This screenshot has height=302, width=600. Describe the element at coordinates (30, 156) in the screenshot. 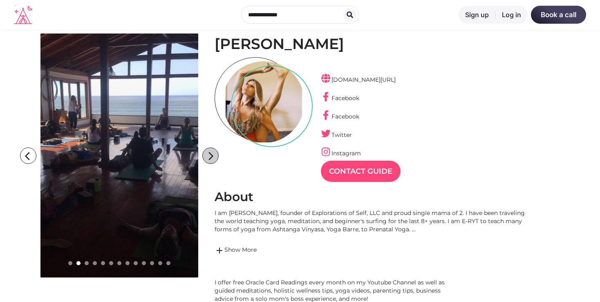

I see `i: arrow_back_ios` at that location.